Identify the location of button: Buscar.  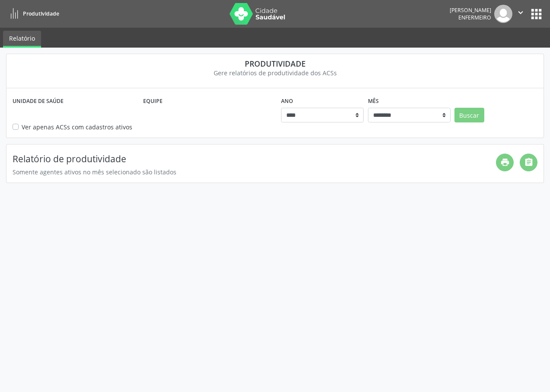
(469, 115).